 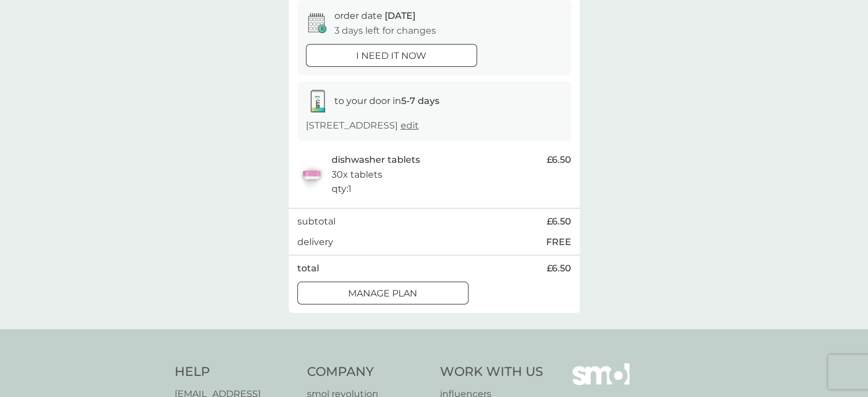 What do you see at coordinates (383, 293) in the screenshot?
I see `button: Manage plan` at bounding box center [383, 293].